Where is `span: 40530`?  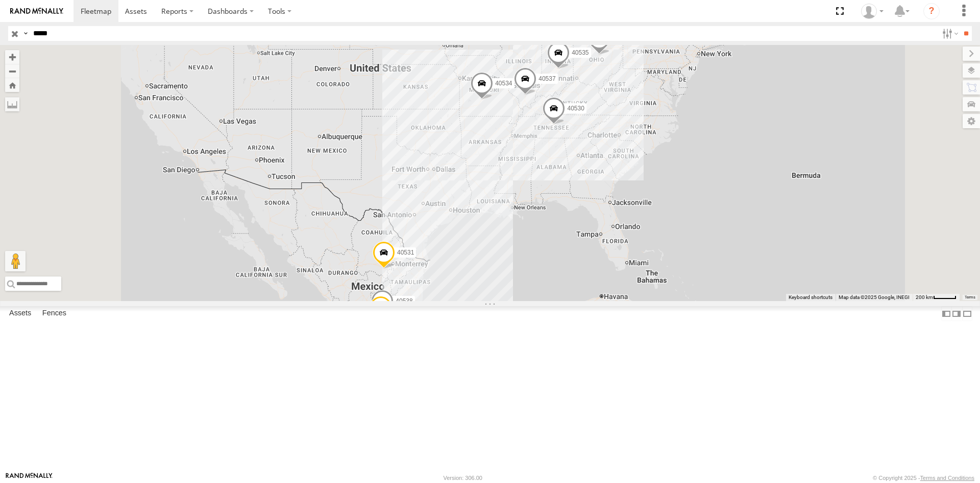
span: 40530 is located at coordinates (575, 108).